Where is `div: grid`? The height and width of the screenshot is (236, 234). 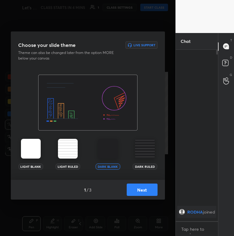 div: grid is located at coordinates (196, 212).